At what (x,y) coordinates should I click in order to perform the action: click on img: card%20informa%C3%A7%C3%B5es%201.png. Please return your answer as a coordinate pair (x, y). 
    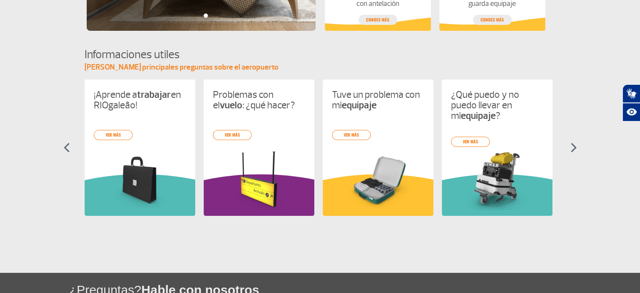
    Looking at the image, I should click on (497, 180).